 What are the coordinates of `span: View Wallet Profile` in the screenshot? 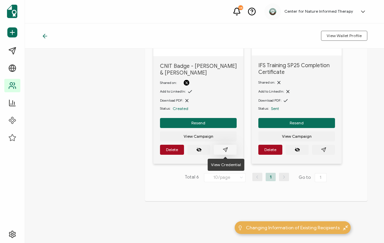 It's located at (344, 36).